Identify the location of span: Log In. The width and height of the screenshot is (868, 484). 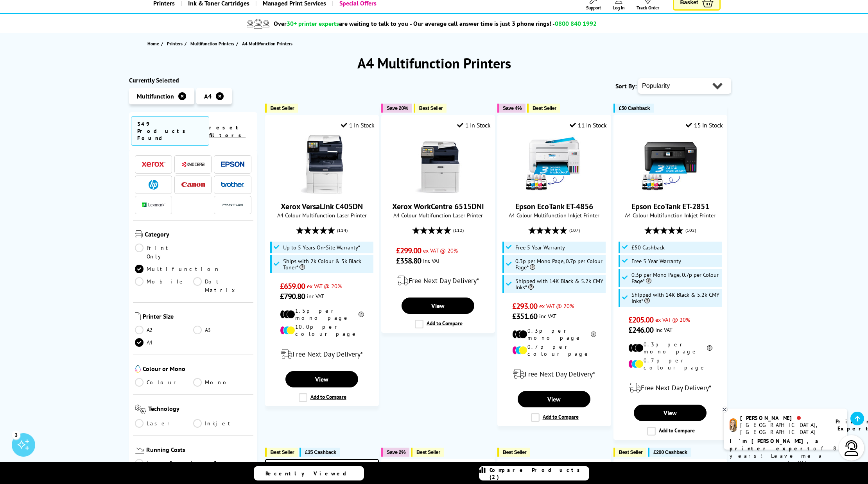
(619, 7).